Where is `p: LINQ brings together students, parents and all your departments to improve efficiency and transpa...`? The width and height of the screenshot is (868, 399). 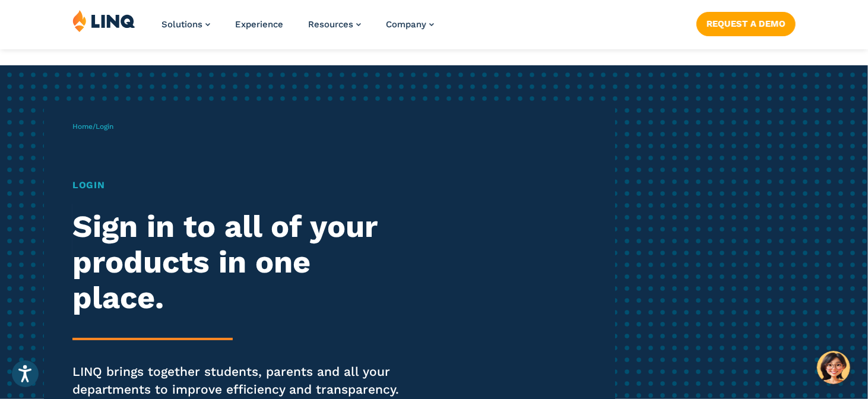
p: LINQ brings together students, parents and all your departments to improve efficiency and transpa... is located at coordinates (239, 380).